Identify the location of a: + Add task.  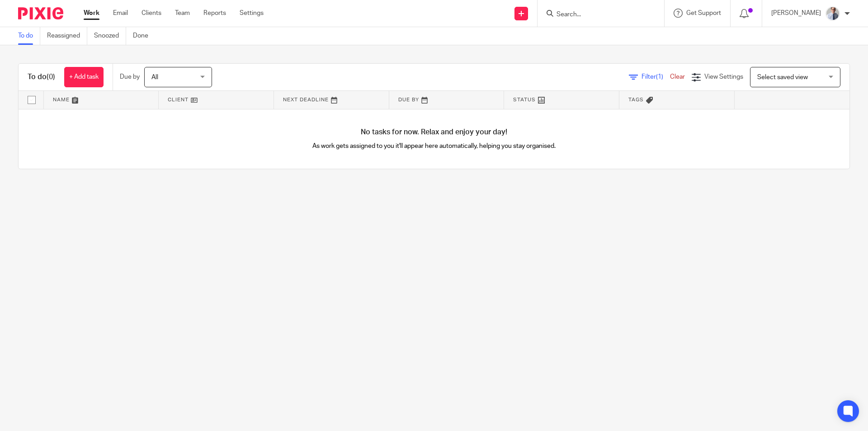
(83, 77).